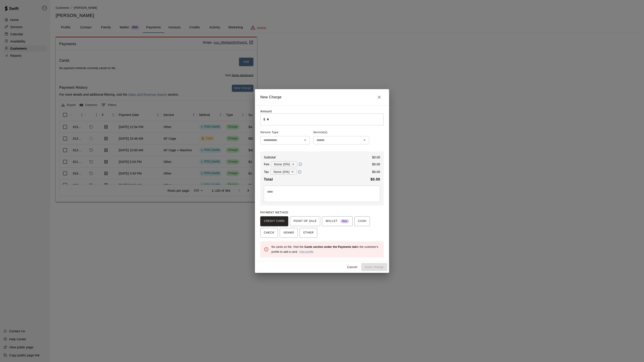 The height and width of the screenshot is (362, 644). I want to click on button: OTHER, so click(308, 233).